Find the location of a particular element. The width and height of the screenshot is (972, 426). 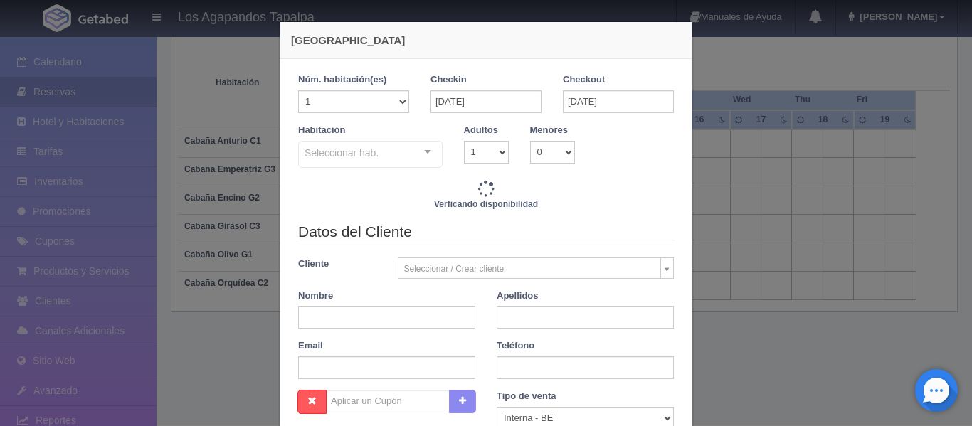

a: Seleccionar / Crear cliente is located at coordinates (536, 268).